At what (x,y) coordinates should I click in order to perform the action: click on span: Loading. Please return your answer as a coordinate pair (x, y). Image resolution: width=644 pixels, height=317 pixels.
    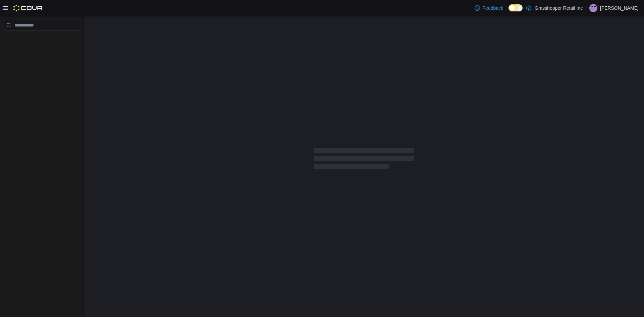
    Looking at the image, I should click on (364, 160).